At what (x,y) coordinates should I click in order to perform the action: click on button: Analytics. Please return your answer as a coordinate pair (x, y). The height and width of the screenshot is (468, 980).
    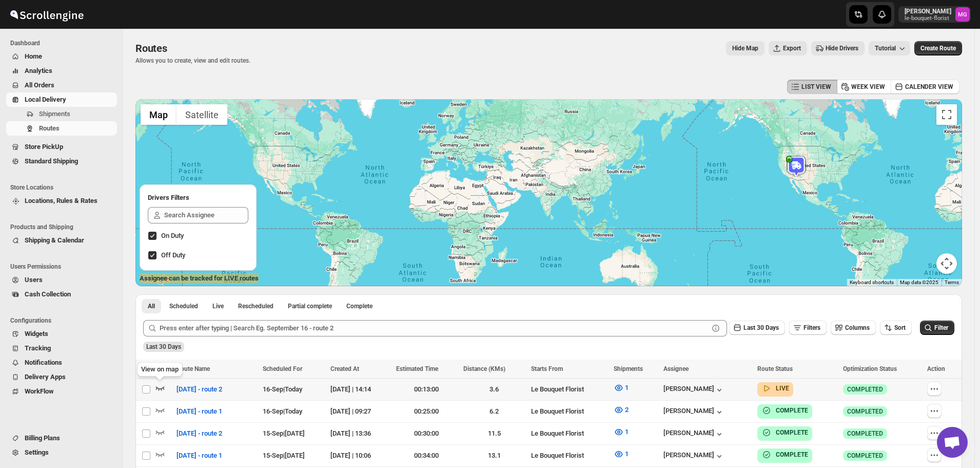
    Looking at the image, I should click on (62, 71).